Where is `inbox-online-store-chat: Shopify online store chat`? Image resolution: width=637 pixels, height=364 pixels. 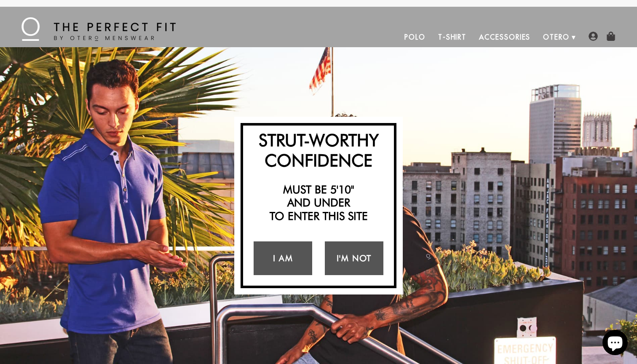
inbox-online-store-chat: Shopify online store chat is located at coordinates (615, 343).